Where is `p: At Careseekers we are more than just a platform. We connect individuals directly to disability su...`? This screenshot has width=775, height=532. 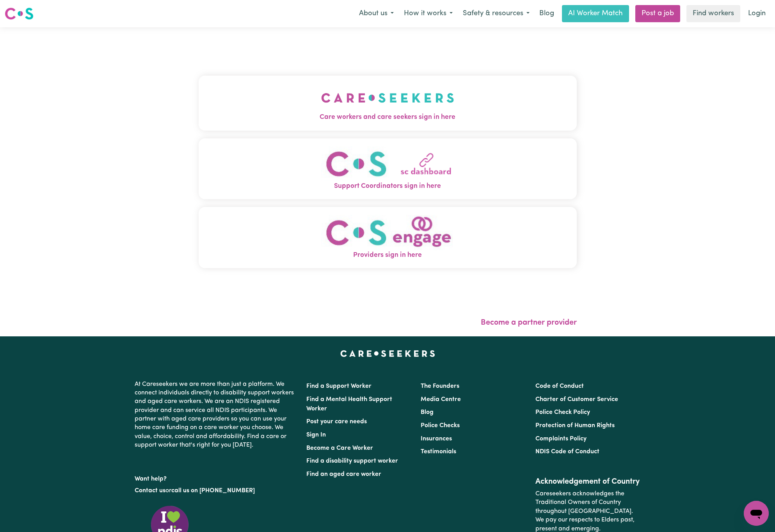 p: At Careseekers we are more than just a platform. We connect individuals directly to disability su... is located at coordinates (216, 415).